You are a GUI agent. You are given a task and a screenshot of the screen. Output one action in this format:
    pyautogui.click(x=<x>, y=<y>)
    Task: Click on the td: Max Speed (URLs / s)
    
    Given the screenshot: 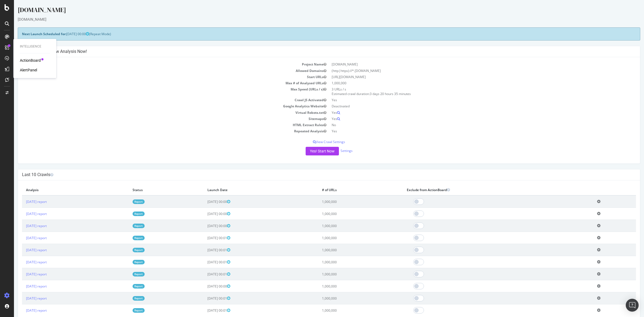 What is the action you would take?
    pyautogui.click(x=162, y=91)
    